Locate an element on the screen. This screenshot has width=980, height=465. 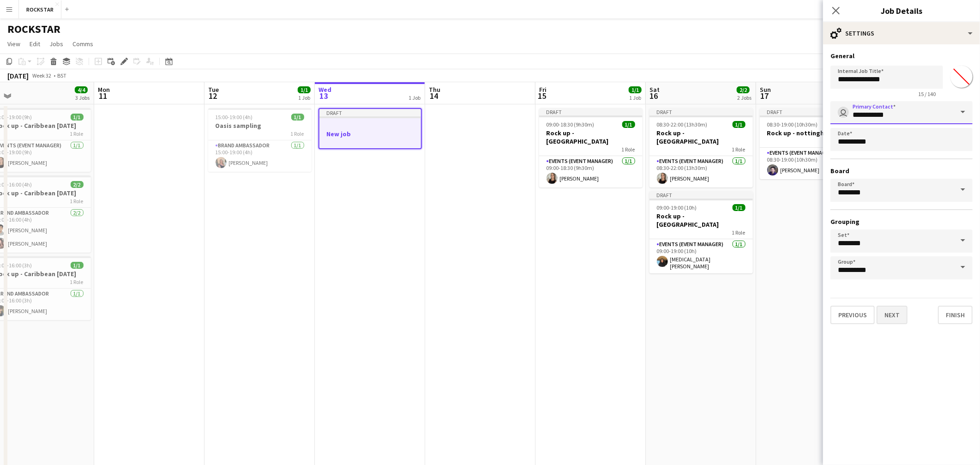
span: Mon is located at coordinates (104, 89).